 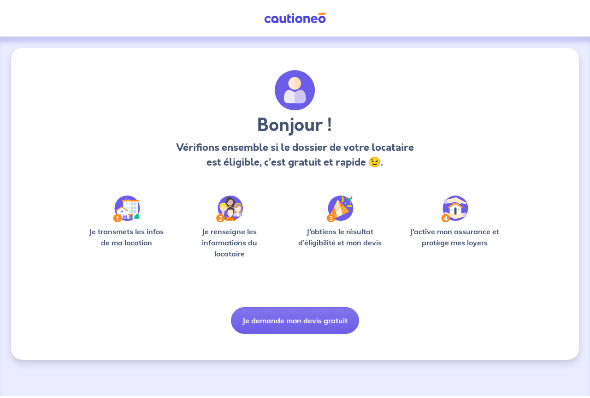 What do you see at coordinates (295, 125) in the screenshot?
I see `h3: Bonjour !` at bounding box center [295, 125].